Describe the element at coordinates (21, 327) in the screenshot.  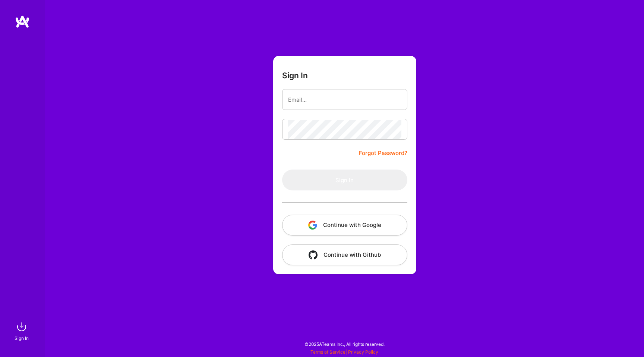
I see `img: sign in` at that location.